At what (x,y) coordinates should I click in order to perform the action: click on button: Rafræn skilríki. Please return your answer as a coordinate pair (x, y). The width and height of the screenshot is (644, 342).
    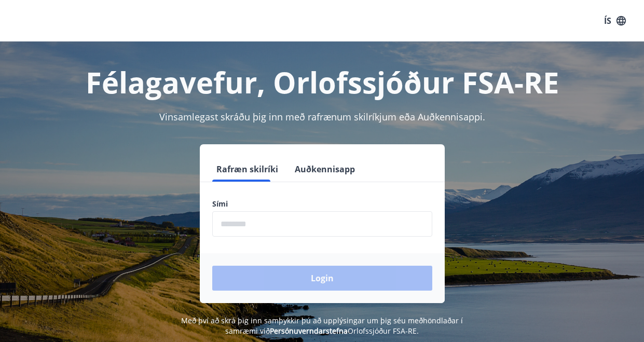
    Looking at the image, I should click on (247, 169).